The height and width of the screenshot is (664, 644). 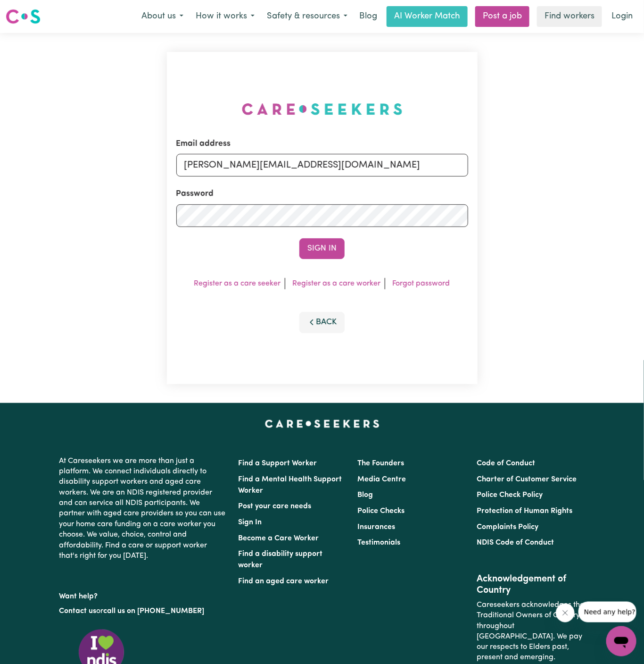 I want to click on a: Insurances, so click(x=376, y=527).